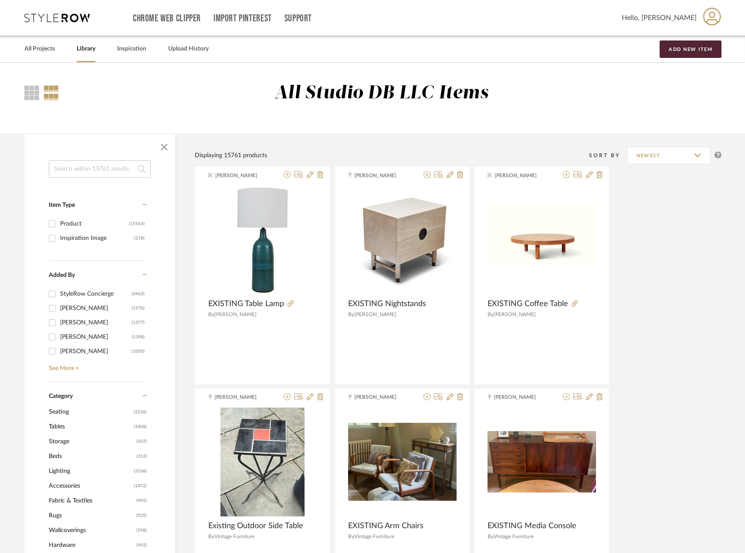 The width and height of the screenshot is (745, 553). What do you see at coordinates (542, 462) in the screenshot?
I see `img: EXISTING Media Console` at bounding box center [542, 462].